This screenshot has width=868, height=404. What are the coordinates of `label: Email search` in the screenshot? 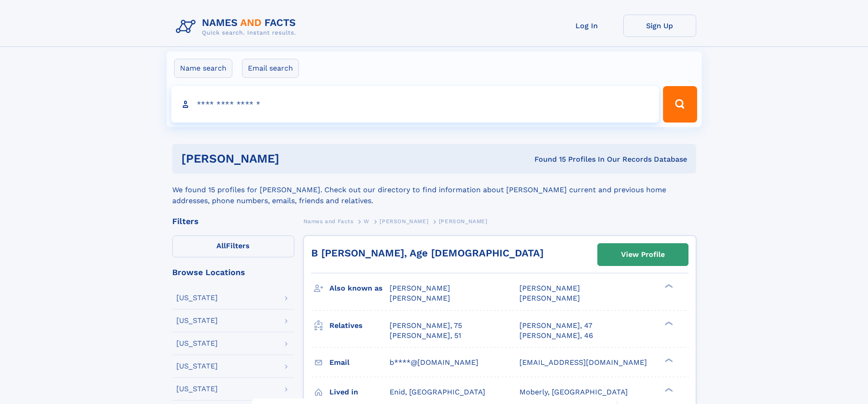 It's located at (270, 68).